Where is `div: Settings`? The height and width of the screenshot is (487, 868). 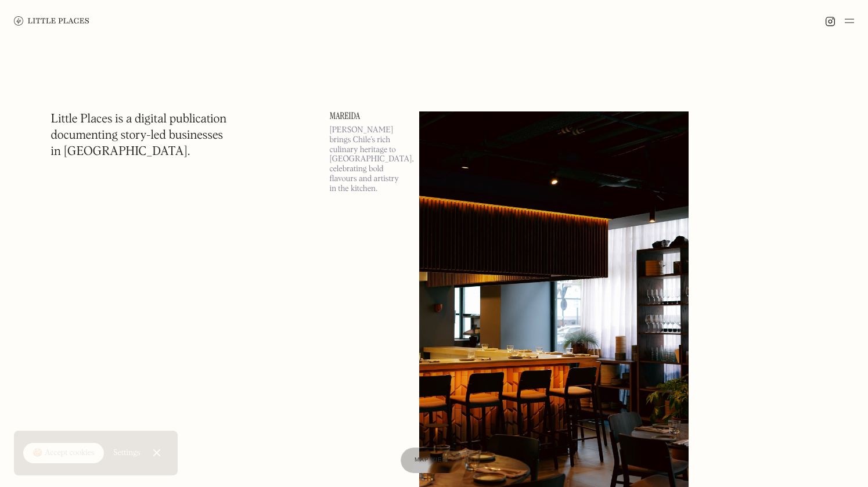 div: Settings is located at coordinates (126, 453).